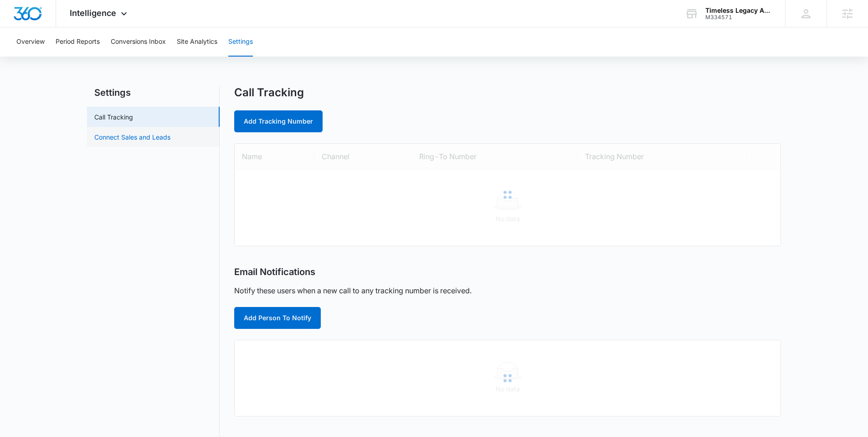 The height and width of the screenshot is (437, 868). What do you see at coordinates (275, 272) in the screenshot?
I see `h2: Email Notifications` at bounding box center [275, 272].